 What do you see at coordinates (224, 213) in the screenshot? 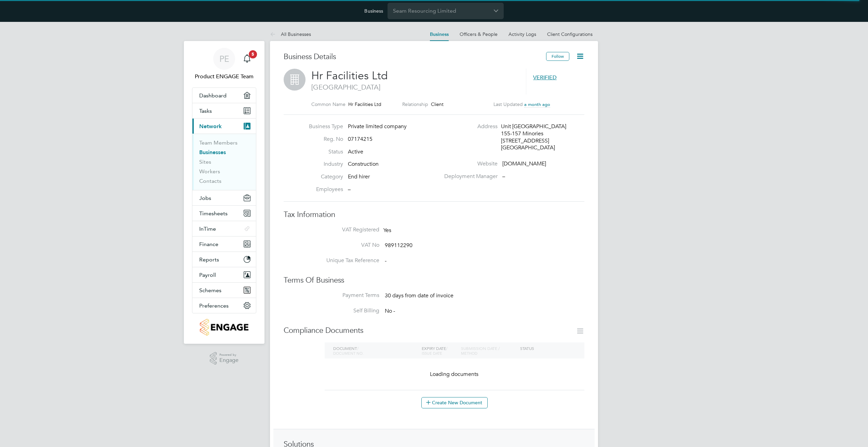
I see `button: Timesheets` at bounding box center [224, 213].